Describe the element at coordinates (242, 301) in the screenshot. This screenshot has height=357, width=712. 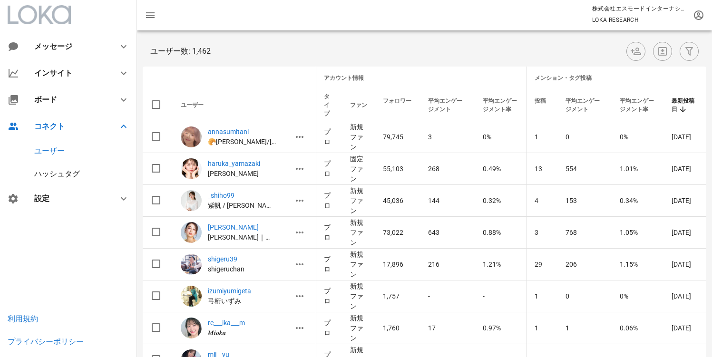
I see `p: 弓桁いずみ` at that location.